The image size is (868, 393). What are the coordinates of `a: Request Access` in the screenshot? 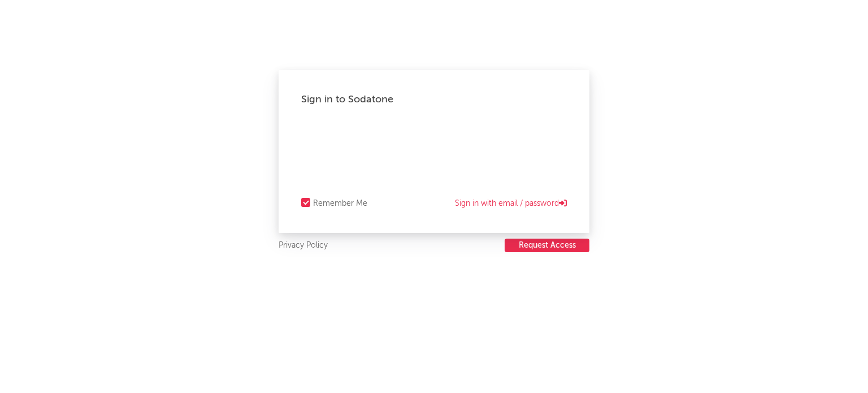 It's located at (547, 245).